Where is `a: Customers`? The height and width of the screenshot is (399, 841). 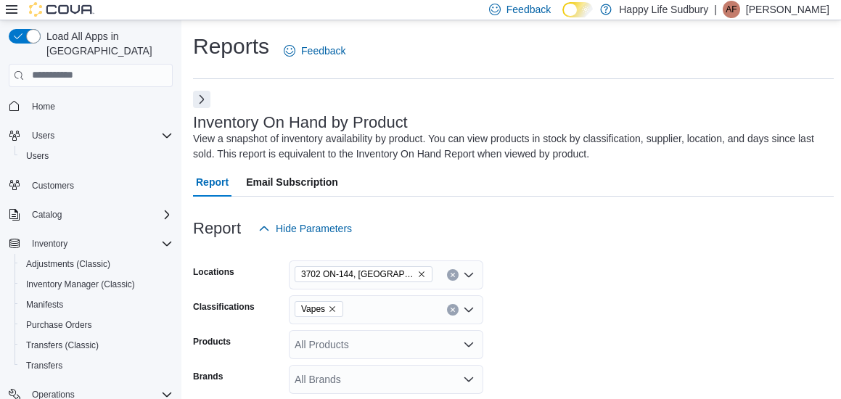
a: Customers is located at coordinates (53, 186).